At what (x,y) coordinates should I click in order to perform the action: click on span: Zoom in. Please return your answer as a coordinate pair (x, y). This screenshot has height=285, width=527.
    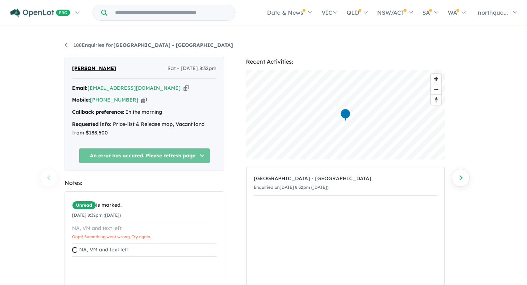
    Looking at the image, I should click on (436, 79).